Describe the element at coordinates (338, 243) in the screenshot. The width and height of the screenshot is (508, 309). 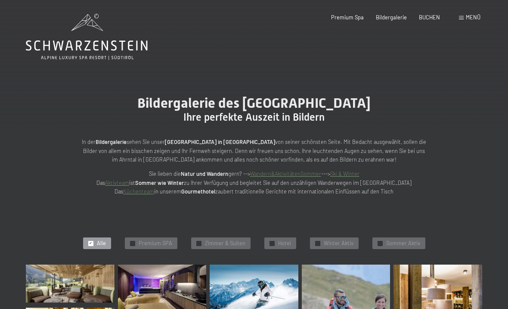
I see `span: Winter Aktiv` at that location.